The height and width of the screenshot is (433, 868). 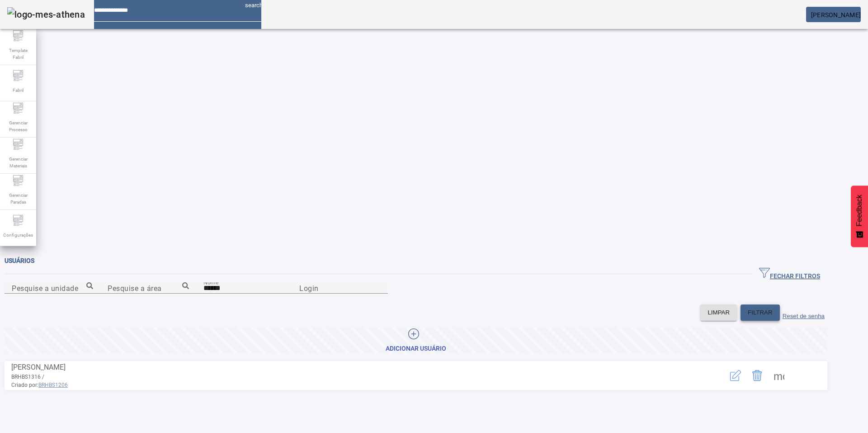 What do you see at coordinates (18, 126) in the screenshot?
I see `span: Gerenciar Processo` at bounding box center [18, 126].